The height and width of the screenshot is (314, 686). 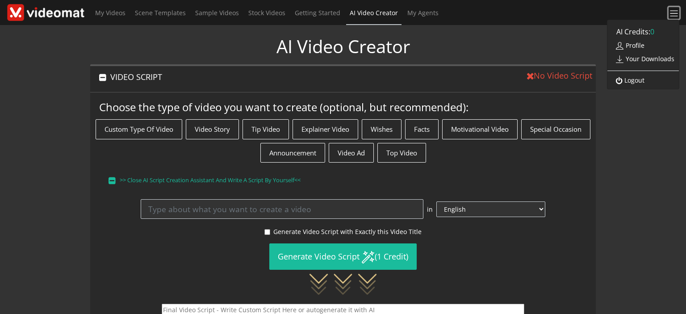 What do you see at coordinates (374, 13) in the screenshot?
I see `span: AI Video Creator` at bounding box center [374, 13].